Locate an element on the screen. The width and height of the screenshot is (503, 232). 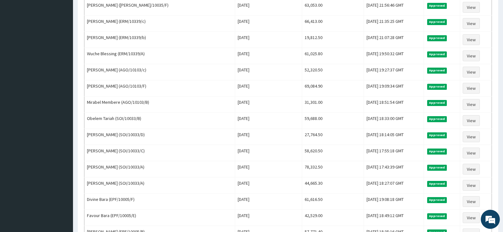
td: 44,665.30 is located at coordinates (333, 186).